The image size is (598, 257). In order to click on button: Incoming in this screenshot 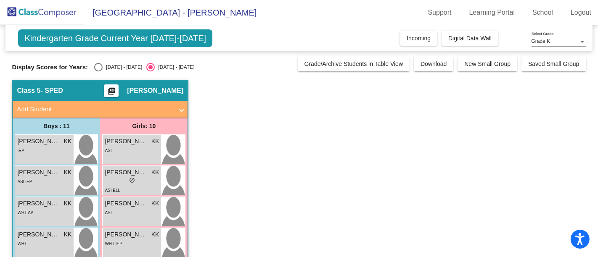, I will do `click(418, 38)`.